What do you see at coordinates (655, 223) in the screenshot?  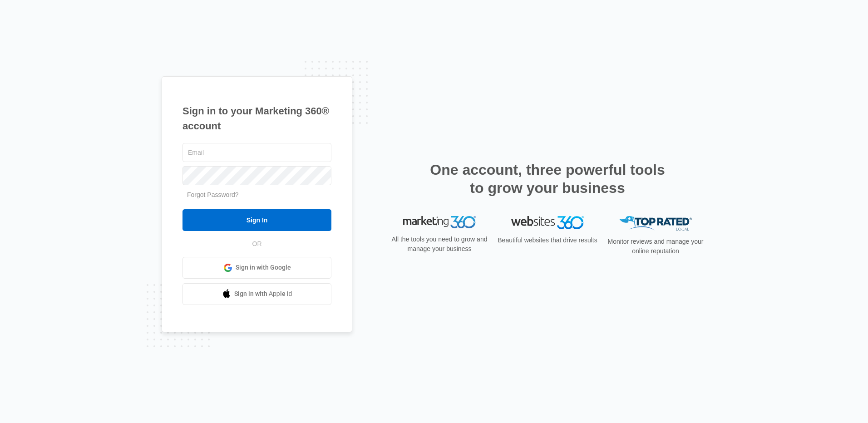 I see `img: Top Rated Local` at bounding box center [655, 223].